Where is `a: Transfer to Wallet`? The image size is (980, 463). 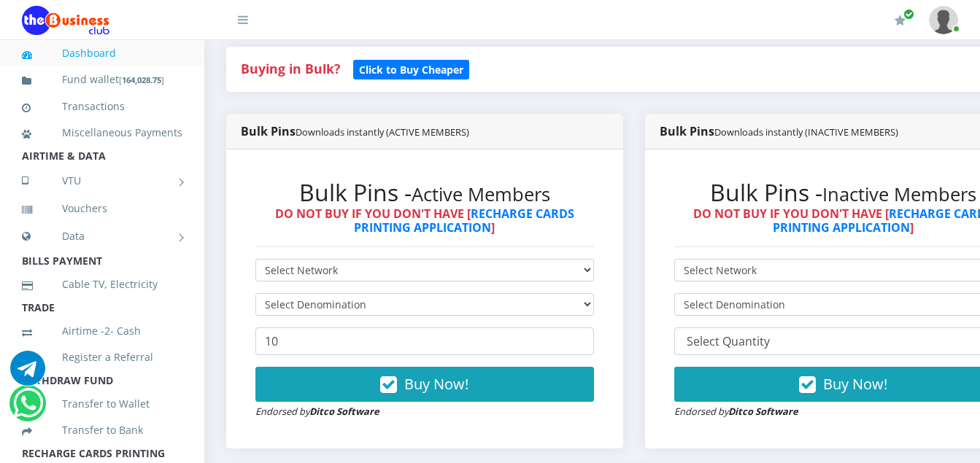
a: Transfer to Wallet is located at coordinates (102, 405).